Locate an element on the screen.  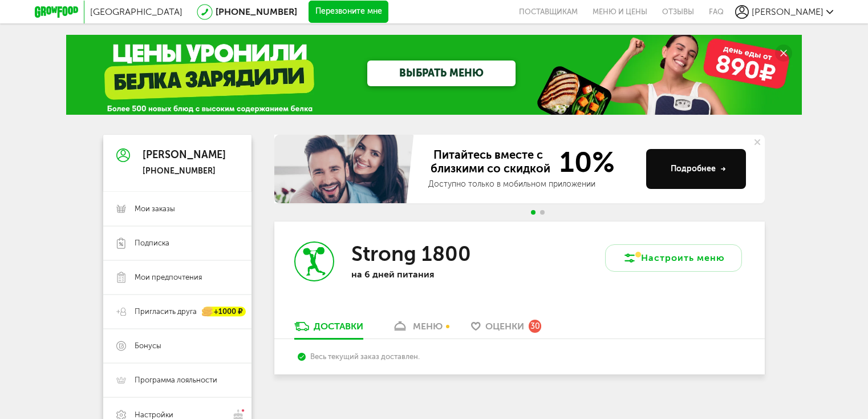
button: Подробнее is located at coordinates (696, 169).